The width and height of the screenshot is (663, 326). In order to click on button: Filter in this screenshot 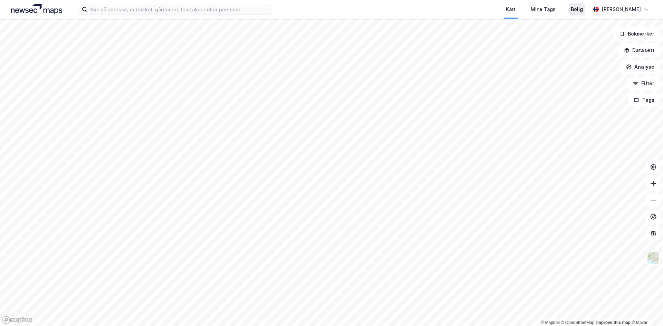, I will do `click(643, 84)`.